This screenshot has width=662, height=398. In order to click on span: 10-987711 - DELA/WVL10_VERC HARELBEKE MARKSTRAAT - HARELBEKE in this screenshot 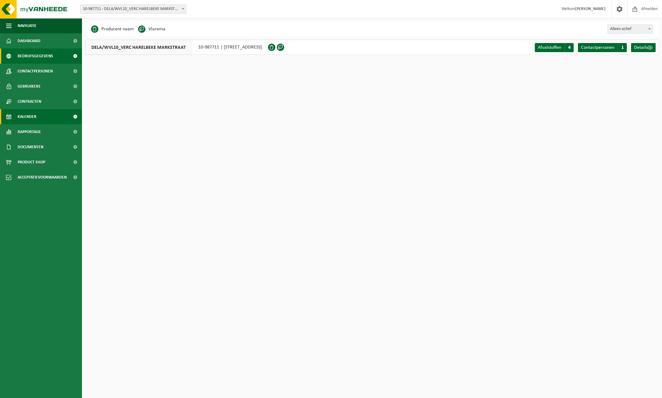, I will do `click(133, 9)`.